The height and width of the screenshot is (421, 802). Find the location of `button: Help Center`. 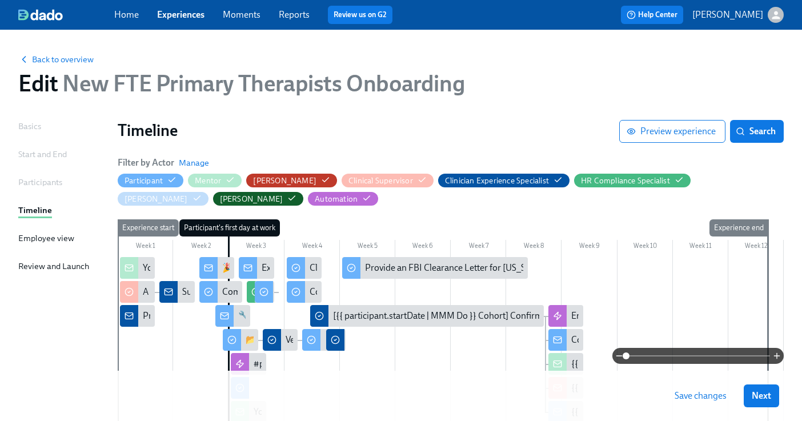

button: Help Center is located at coordinates (652, 15).